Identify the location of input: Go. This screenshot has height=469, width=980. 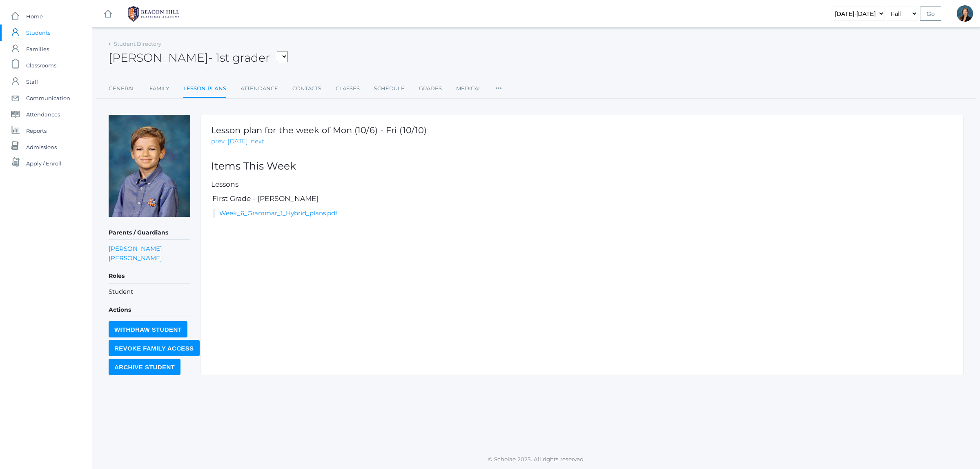
(931, 13).